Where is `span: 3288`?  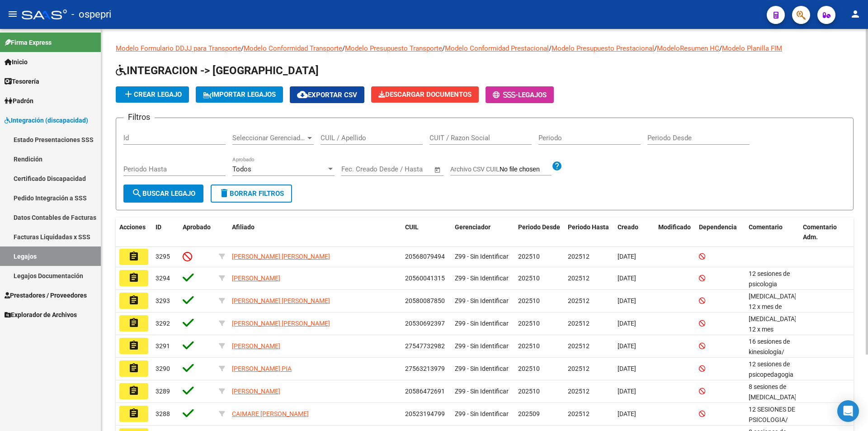 span: 3288 is located at coordinates (162, 414).